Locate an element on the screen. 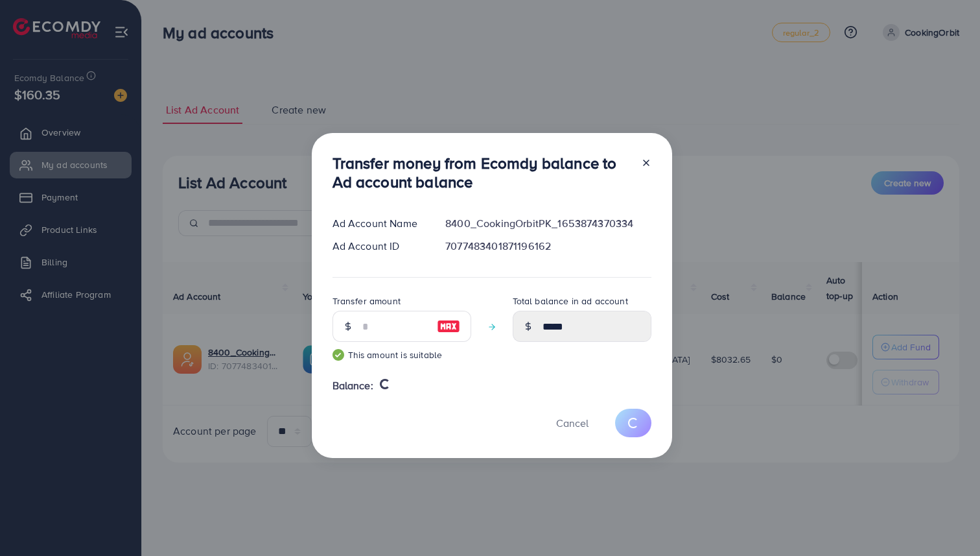 This screenshot has height=556, width=980. span: Cancel is located at coordinates (573, 423).